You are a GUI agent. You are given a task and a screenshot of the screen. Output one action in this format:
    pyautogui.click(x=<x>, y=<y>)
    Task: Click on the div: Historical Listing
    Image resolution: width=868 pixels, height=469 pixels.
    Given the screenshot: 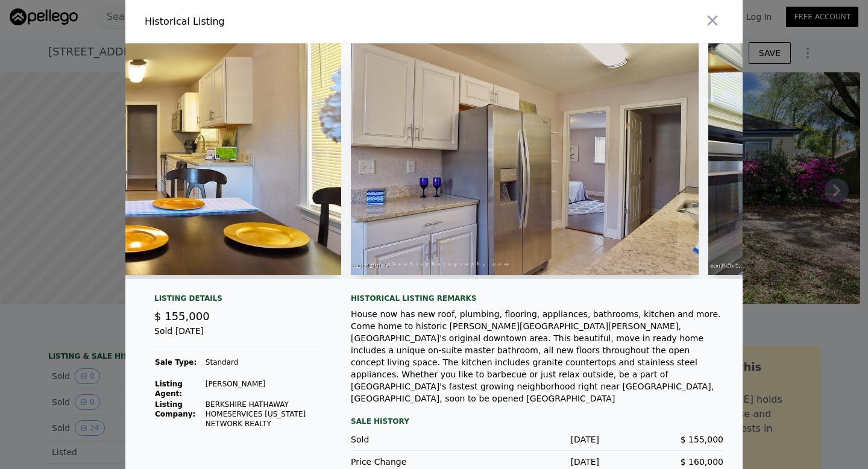 What is the action you would take?
    pyautogui.click(x=287, y=22)
    